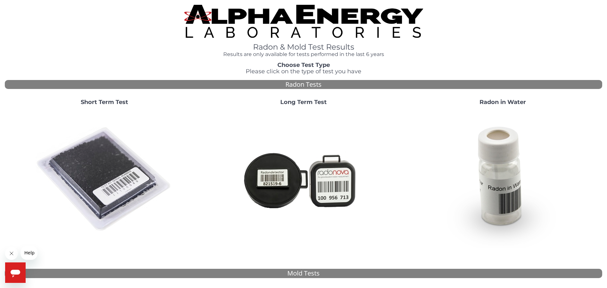  What do you see at coordinates (304, 47) in the screenshot?
I see `h1: Radon & Mold Test Results` at bounding box center [304, 47].